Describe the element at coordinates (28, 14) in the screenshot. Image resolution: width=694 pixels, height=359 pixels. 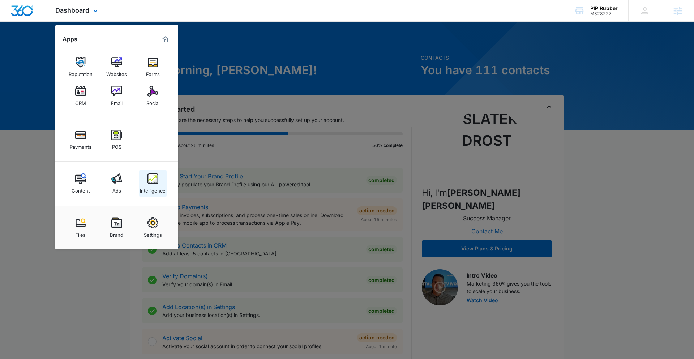
I see `div: v 4.0.25` at that location.